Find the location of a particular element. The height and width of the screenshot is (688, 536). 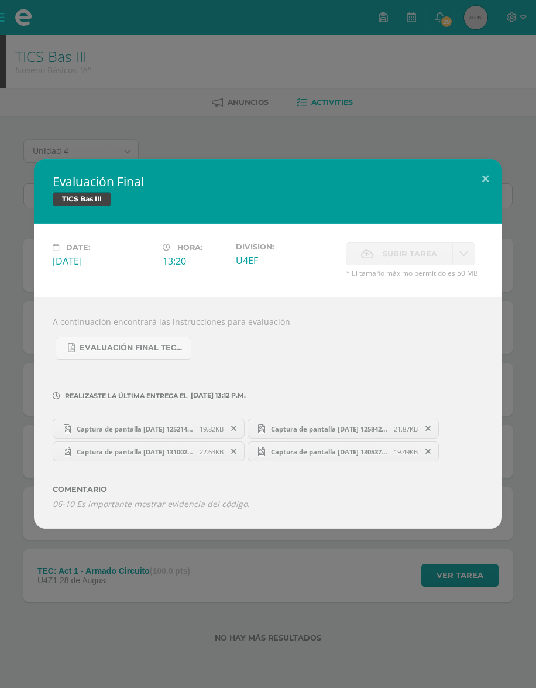

label: Division: is located at coordinates (286, 247).